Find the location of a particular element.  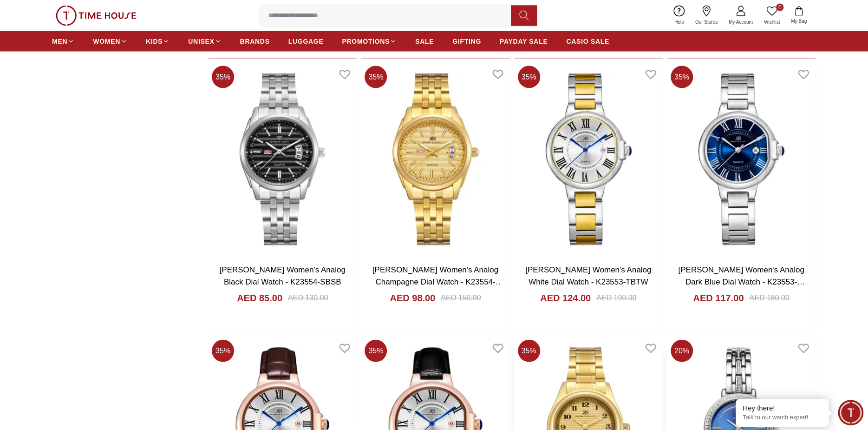

span: LUGGAGE is located at coordinates (306, 41).